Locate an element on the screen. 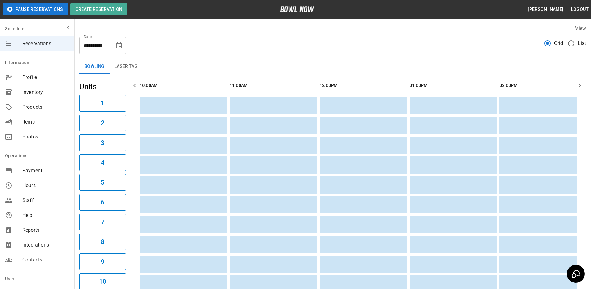 Image resolution: width=591 pixels, height=289 pixels. h6: 9 is located at coordinates (102, 262).